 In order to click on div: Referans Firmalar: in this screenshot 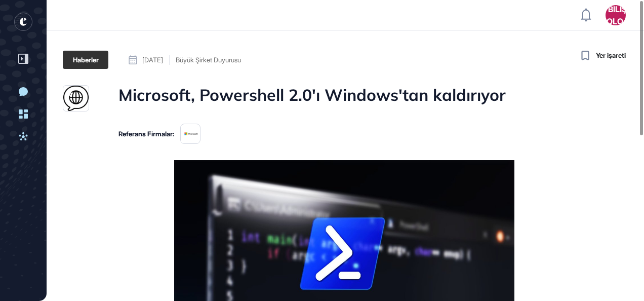, I will do `click(146, 133)`.